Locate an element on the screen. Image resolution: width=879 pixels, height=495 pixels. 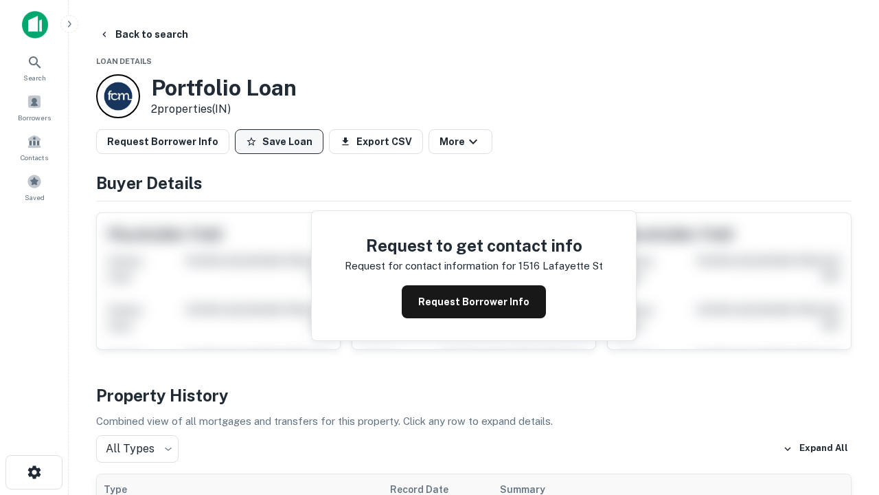
a: Saved is located at coordinates (34, 187).